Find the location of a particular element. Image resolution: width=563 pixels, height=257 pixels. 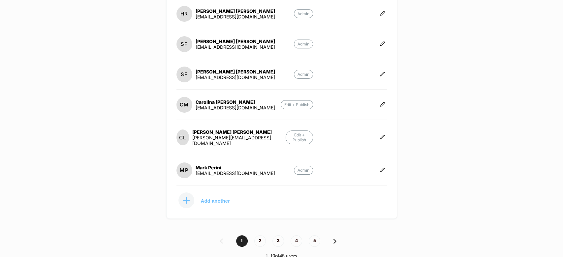

span: 1 is located at coordinates (242, 241).